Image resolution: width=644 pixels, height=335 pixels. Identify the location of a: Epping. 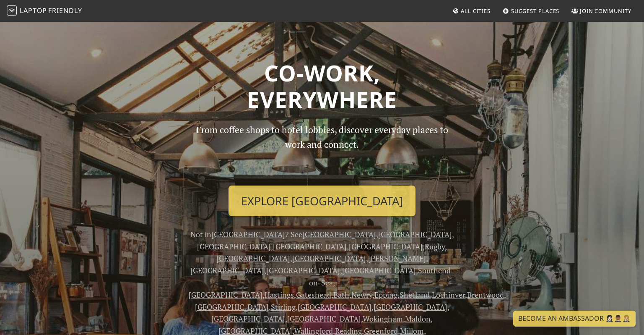
(386, 295).